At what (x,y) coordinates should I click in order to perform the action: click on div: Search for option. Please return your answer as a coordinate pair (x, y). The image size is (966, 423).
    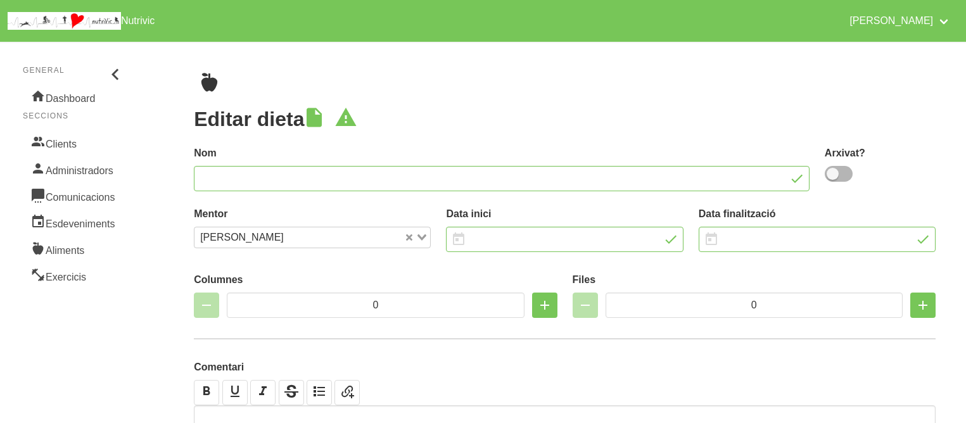
    Looking at the image, I should click on (312, 238).